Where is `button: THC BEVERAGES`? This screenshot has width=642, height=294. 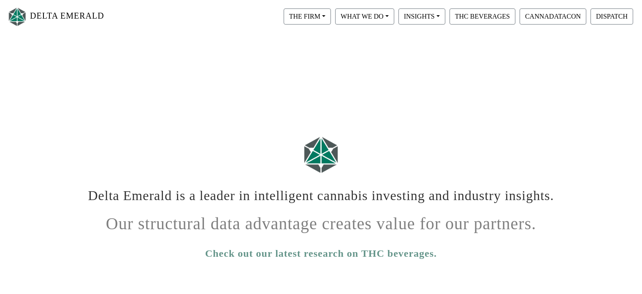
button: THC BEVERAGES is located at coordinates (483, 16).